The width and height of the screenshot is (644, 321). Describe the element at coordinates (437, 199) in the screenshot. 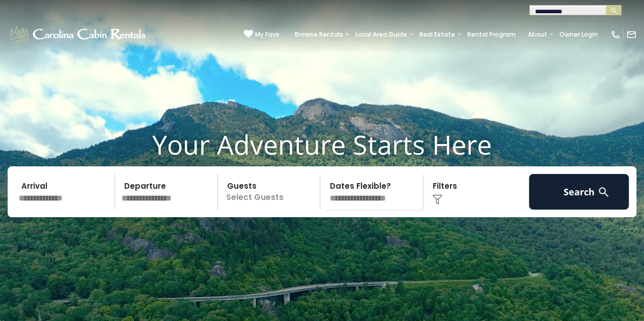

I see `img: filter--v1.png` at that location.